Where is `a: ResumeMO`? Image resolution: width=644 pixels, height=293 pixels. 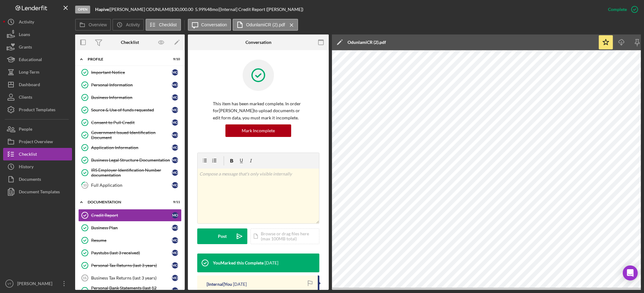
a: ResumeMO is located at coordinates (130, 241).